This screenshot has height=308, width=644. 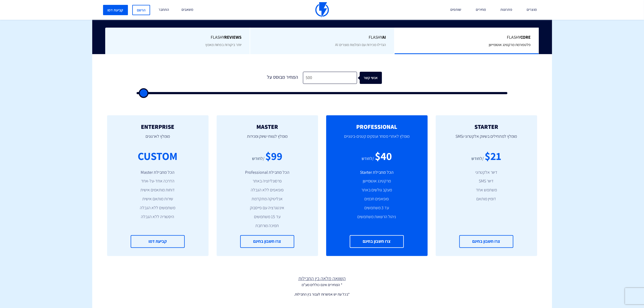 What do you see at coordinates (267, 139) in the screenshot?
I see `p: מומלץ לצוותי שיווק ומכירות` at bounding box center [267, 139].